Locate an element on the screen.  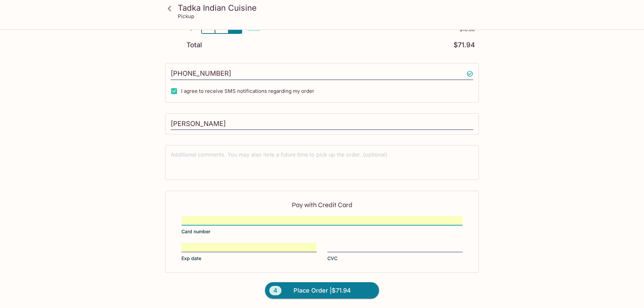
input: Enter phone number is located at coordinates (322, 74).